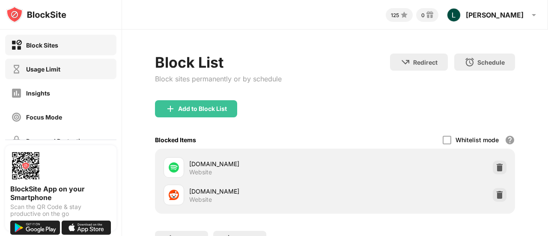 This screenshot has height=236, width=548. I want to click on div: Focus Mode, so click(44, 117).